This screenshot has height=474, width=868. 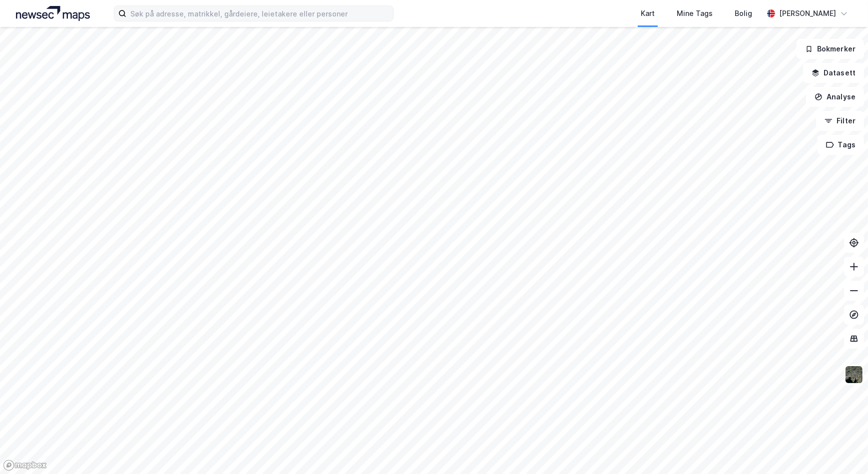 I want to click on div: Bolig, so click(x=743, y=13).